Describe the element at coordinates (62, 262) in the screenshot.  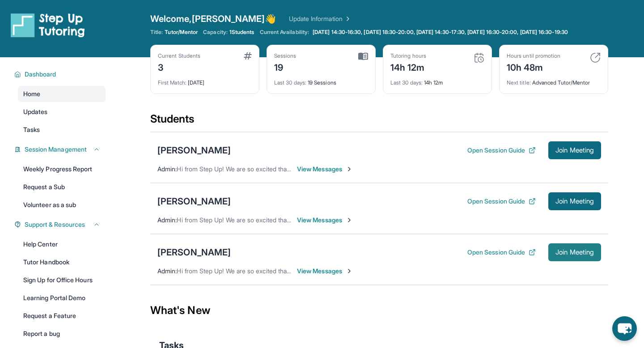
I see `a: Tutor Handbook` at that location.